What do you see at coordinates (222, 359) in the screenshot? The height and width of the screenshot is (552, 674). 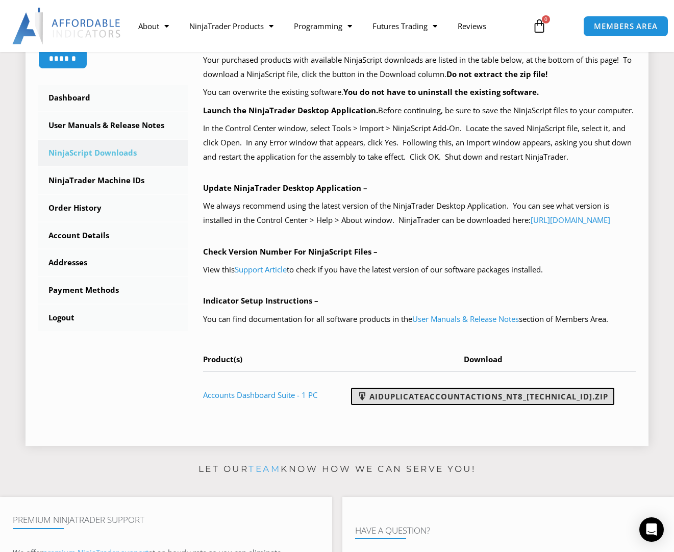 I see `span: Product(s)` at bounding box center [222, 359].